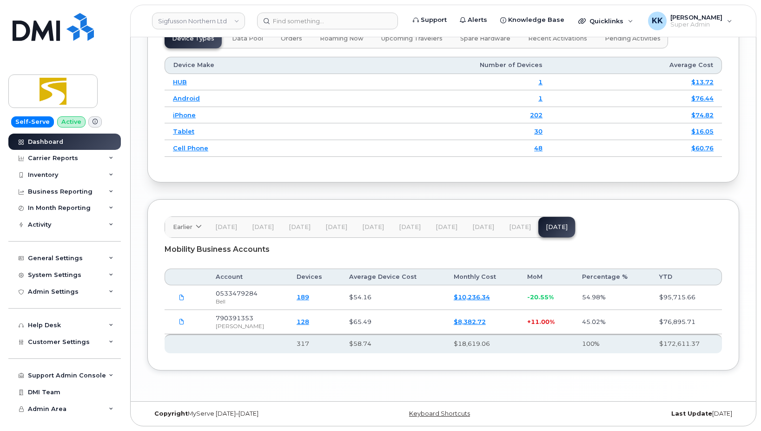  What do you see at coordinates (543, 321) in the screenshot?
I see `span: 11.00%` at bounding box center [543, 321].